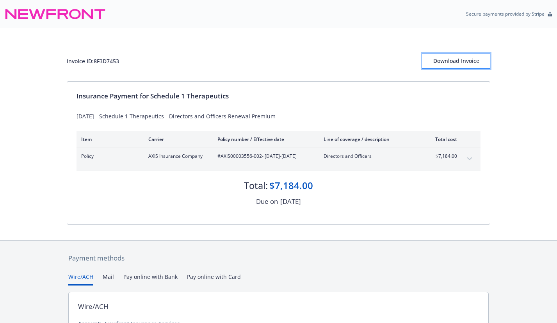 This screenshot has height=323, width=557. What do you see at coordinates (456, 61) in the screenshot?
I see `button: Download Invoice` at bounding box center [456, 61].